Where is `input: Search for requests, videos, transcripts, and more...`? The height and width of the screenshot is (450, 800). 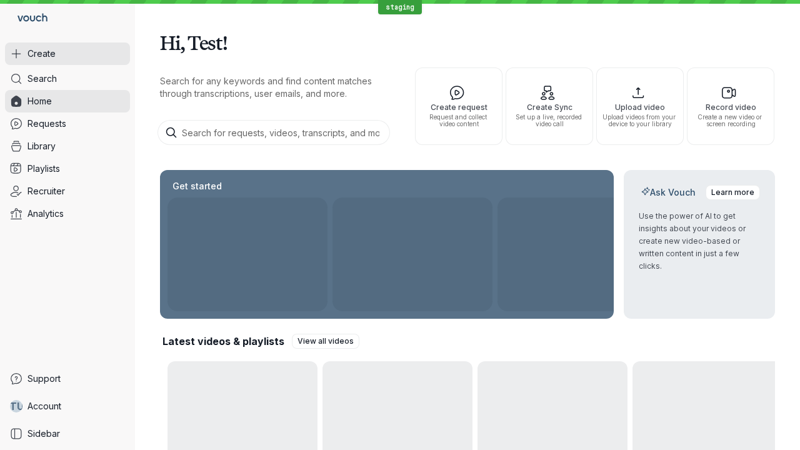 input: Search for requests, videos, transcripts, and more... is located at coordinates (274, 132).